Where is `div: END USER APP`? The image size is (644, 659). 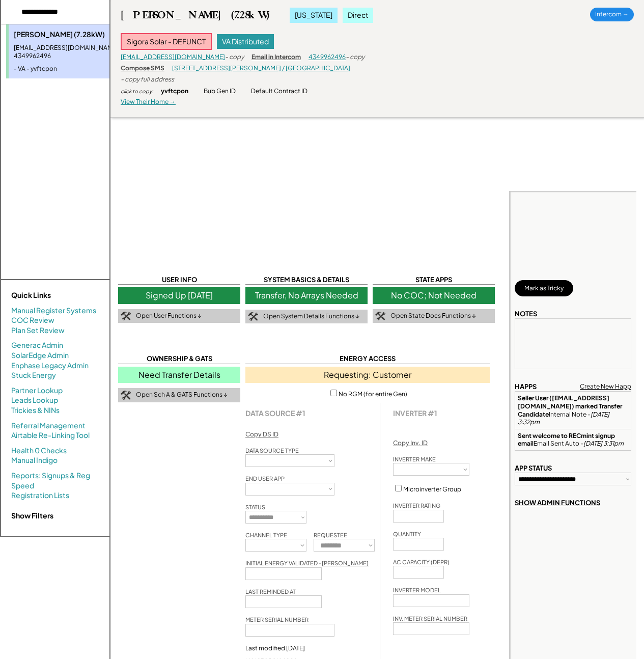
div: END USER APP is located at coordinates (264, 478).